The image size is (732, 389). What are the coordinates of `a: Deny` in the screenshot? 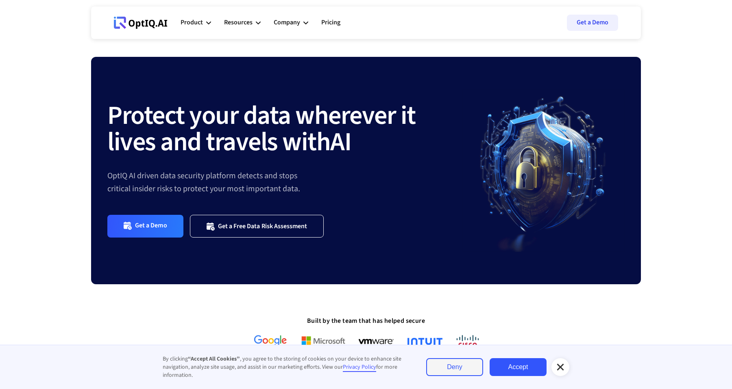 It's located at (454, 367).